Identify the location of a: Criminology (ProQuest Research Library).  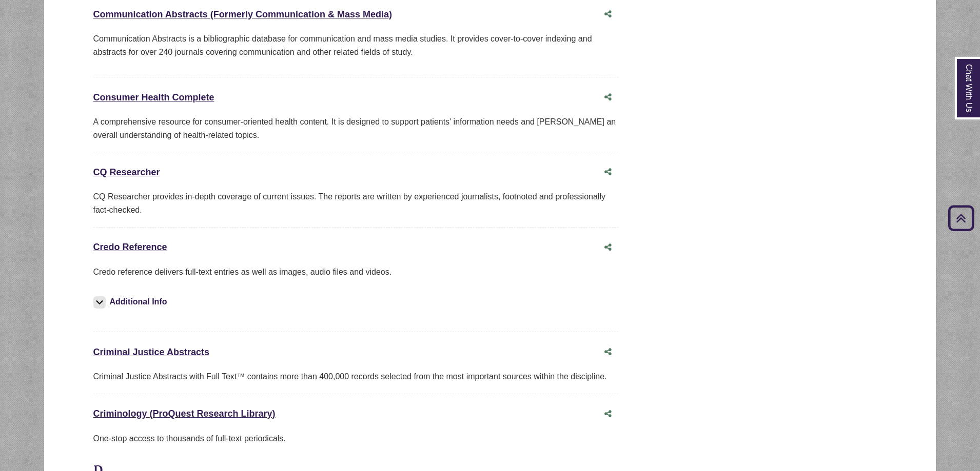
(184, 414).